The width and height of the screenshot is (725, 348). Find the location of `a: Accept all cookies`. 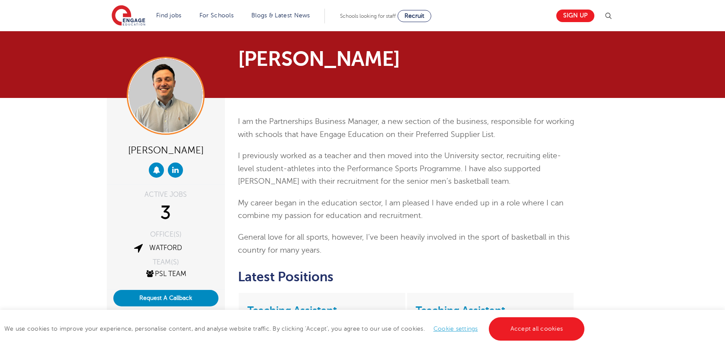

a: Accept all cookies is located at coordinates (537, 328).